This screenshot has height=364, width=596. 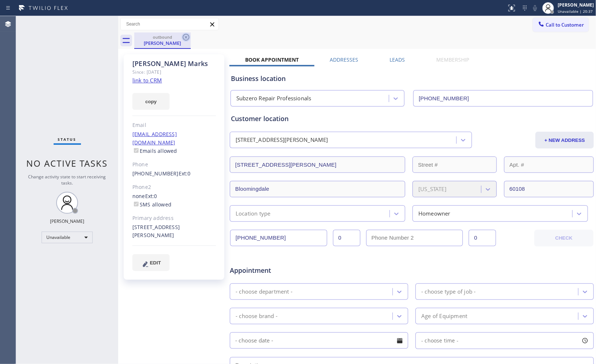 What do you see at coordinates (549, 189) in the screenshot?
I see `input: ZIP` at bounding box center [549, 189].